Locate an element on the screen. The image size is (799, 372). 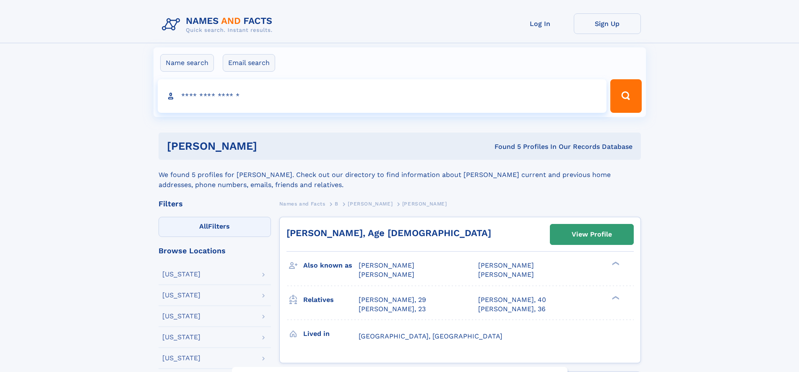
label: Filters is located at coordinates (215, 227).